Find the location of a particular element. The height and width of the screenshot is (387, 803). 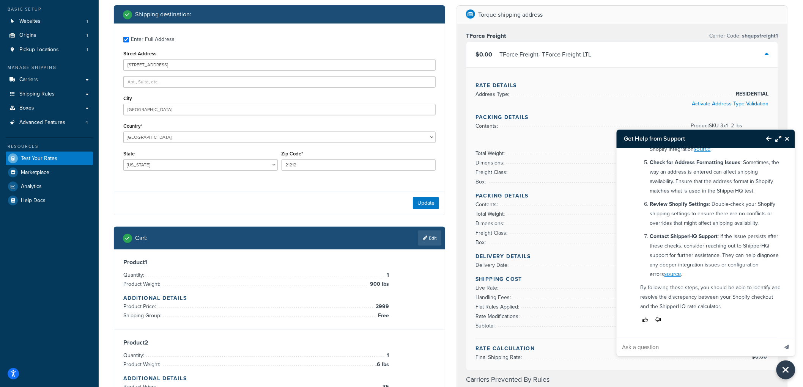

h3: TForce Freight is located at coordinates (486, 36).